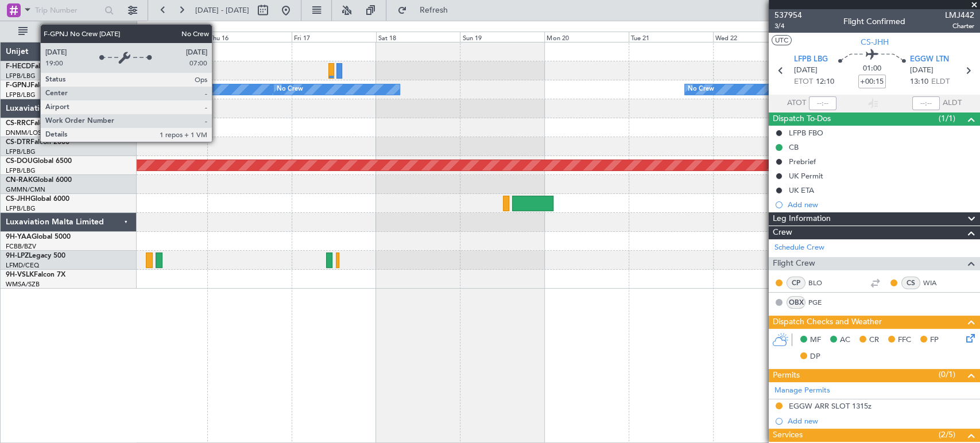 This screenshot has height=443, width=980. What do you see at coordinates (935, 283) in the screenshot?
I see `a: WIA` at bounding box center [935, 283].